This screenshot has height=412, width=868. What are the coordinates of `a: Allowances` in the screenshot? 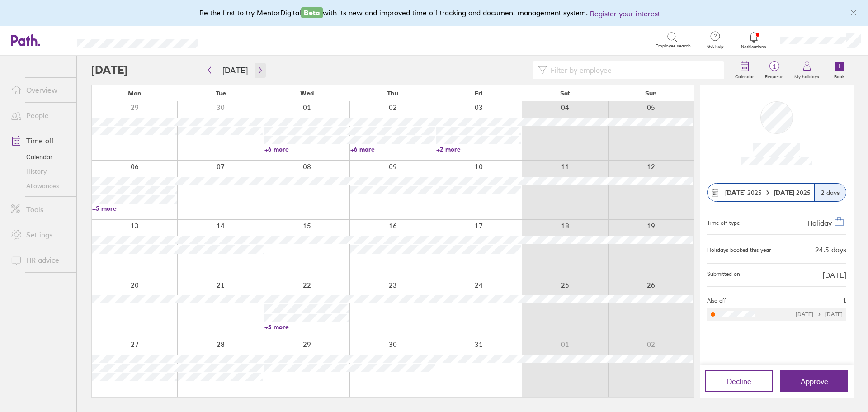 It's located at (39, 185).